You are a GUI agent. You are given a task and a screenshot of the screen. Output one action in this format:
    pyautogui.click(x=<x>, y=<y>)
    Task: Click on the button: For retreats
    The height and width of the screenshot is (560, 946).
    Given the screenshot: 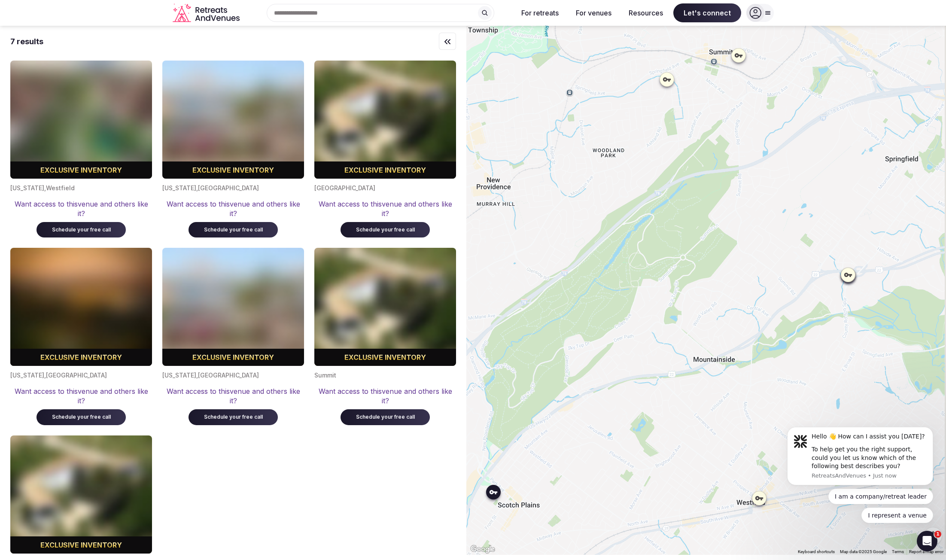 What is the action you would take?
    pyautogui.click(x=540, y=13)
    